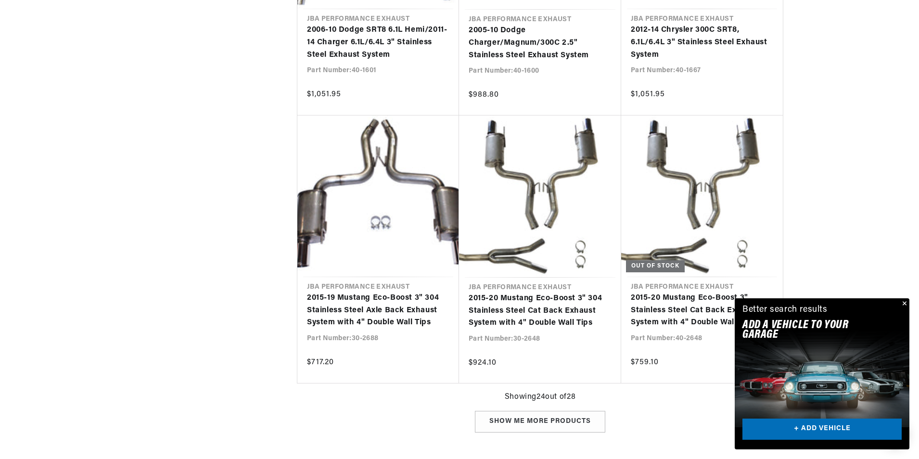 Image resolution: width=919 pixels, height=459 pixels. What do you see at coordinates (540, 311) in the screenshot?
I see `a: 2015-20 Mustang Eco-Boost 3" 304 Stainless Steel Cat Back Exhaust System with 4" Double Wall Tips` at bounding box center [540, 311].